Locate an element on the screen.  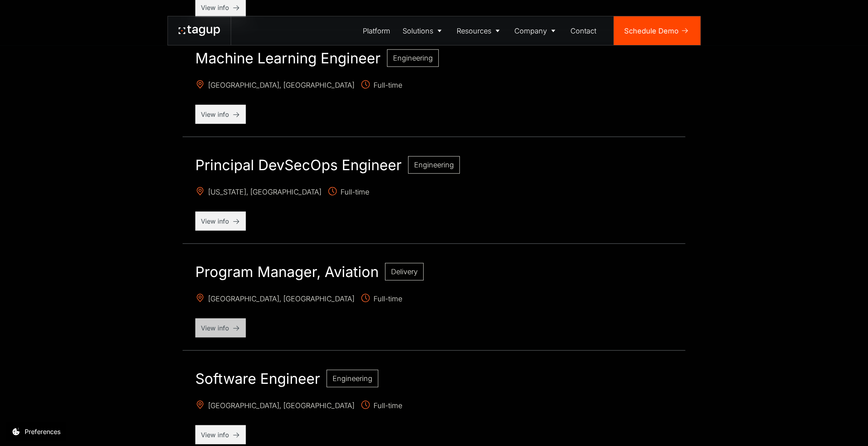
h2: Software Engineer is located at coordinates (258, 379).